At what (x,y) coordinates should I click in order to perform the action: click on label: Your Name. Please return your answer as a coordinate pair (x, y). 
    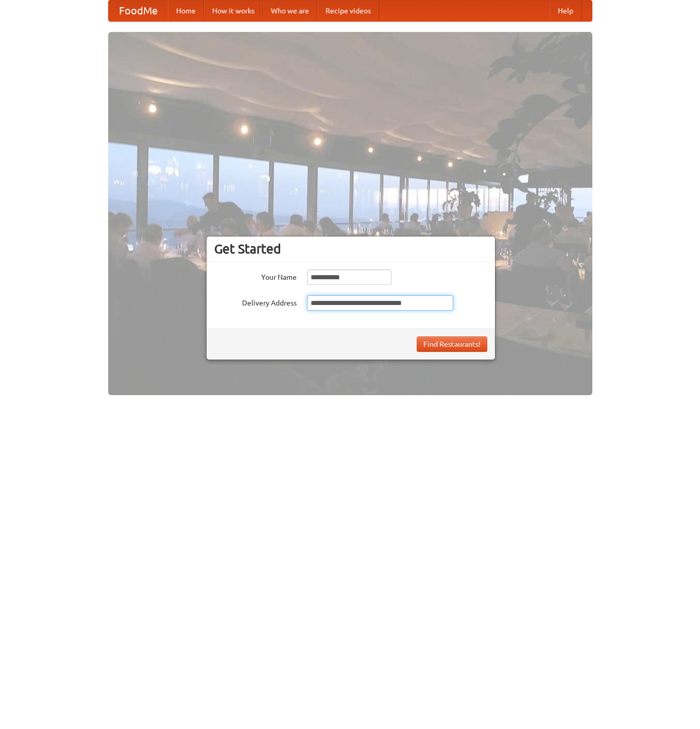
    Looking at the image, I should click on (255, 275).